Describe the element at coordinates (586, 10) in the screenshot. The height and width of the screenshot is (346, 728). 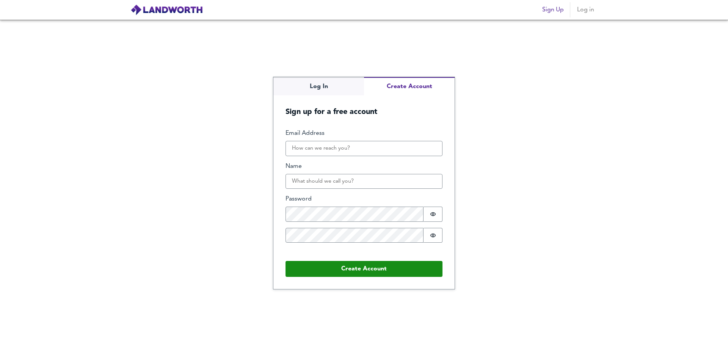
I see `span: Log in` at that location.